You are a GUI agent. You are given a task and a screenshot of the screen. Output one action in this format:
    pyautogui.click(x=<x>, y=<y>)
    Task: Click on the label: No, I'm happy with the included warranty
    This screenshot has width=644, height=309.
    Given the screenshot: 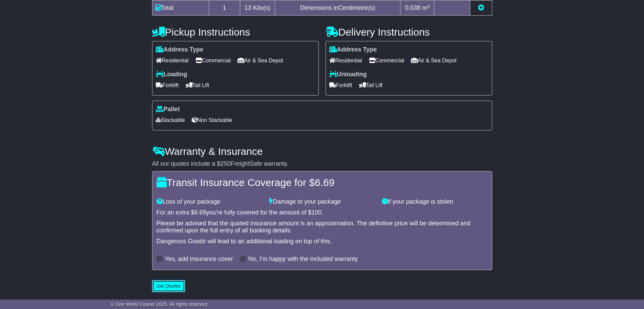 What is the action you would take?
    pyautogui.click(x=303, y=259)
    